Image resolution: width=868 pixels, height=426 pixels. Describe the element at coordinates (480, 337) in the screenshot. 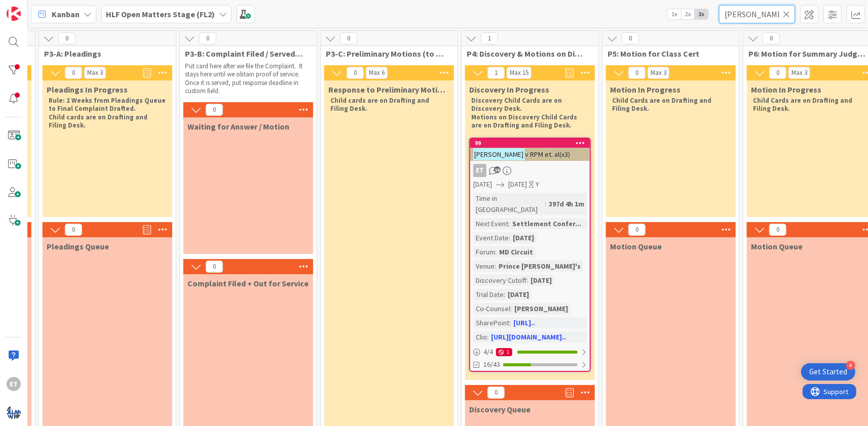

I see `div: Clio` at that location.